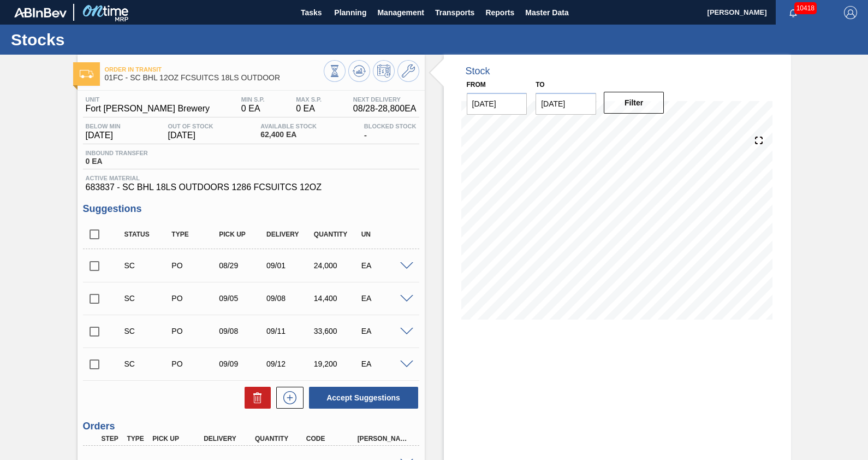 Image resolution: width=868 pixels, height=460 pixels. I want to click on span: Planning, so click(350, 12).